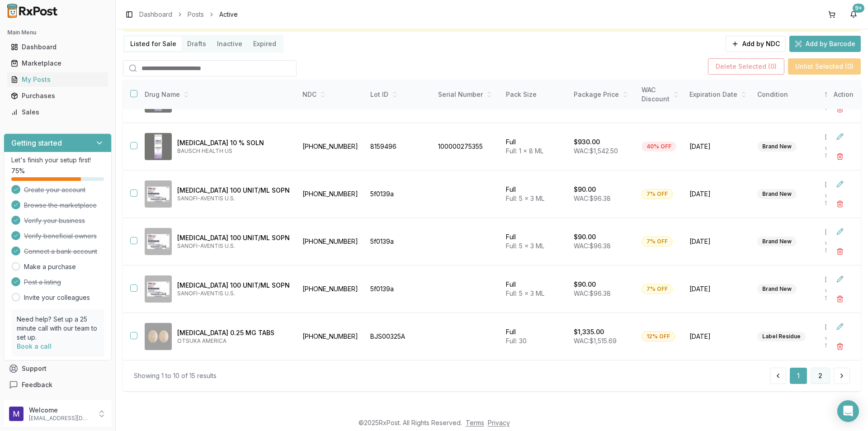 This screenshot has width=868, height=431. Describe the element at coordinates (37, 385) in the screenshot. I see `span: Feedback` at that location.